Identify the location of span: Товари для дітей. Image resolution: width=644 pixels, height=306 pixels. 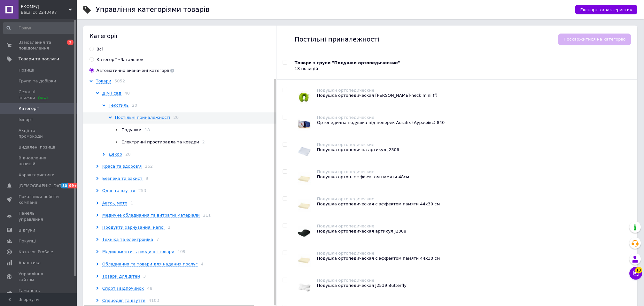
(121, 276).